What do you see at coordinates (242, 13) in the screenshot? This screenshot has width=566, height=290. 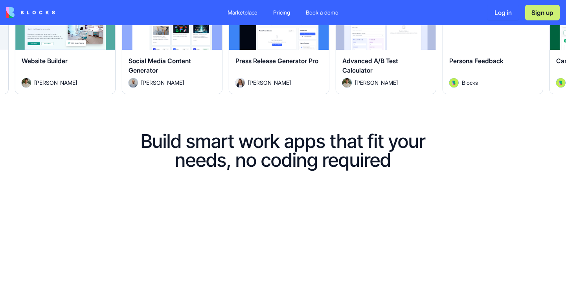 I see `div: Marketplace` at bounding box center [242, 13].